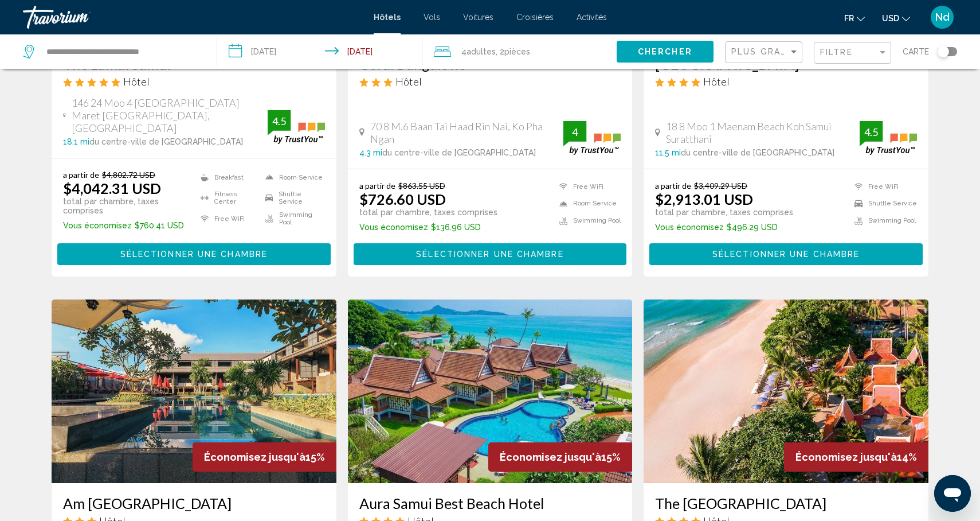 The width and height of the screenshot is (980, 521). Describe the element at coordinates (763, 132) in the screenshot. I see `span: 18 8 Moo 1 Maenam Beach Koh Samui Suratthani` at that location.